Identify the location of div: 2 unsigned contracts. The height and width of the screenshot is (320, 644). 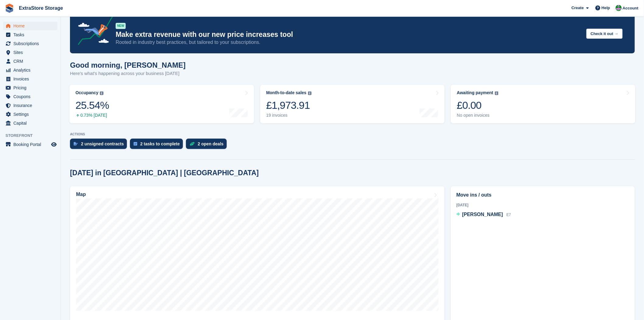
(102, 144).